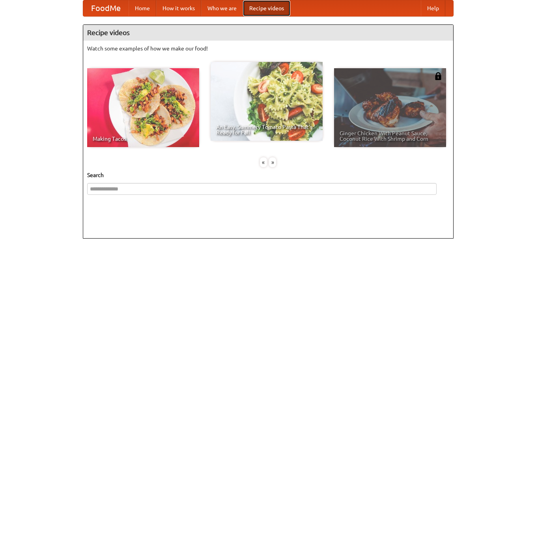 This screenshot has width=536, height=558. I want to click on a: Home, so click(142, 8).